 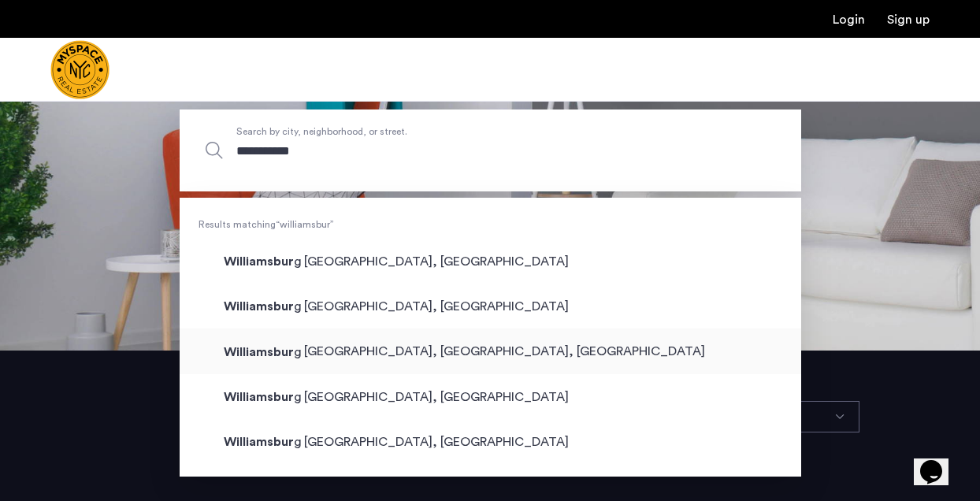 What do you see at coordinates (849, 20) in the screenshot?
I see `a: Login` at bounding box center [849, 20].